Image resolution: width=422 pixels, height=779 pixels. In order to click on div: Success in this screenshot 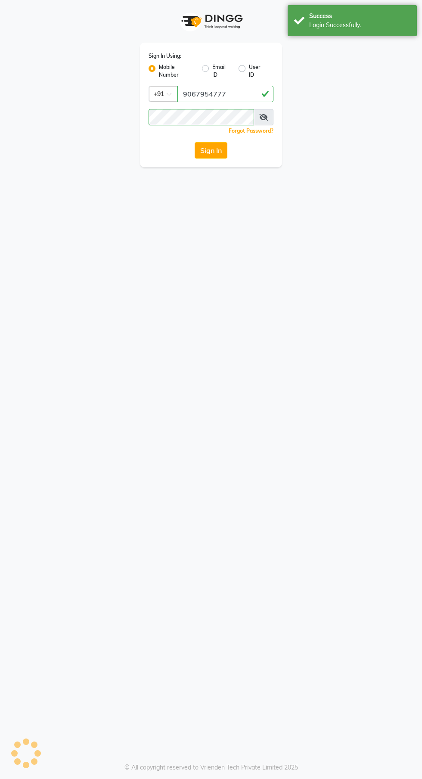, I will do `click(360, 16)`.